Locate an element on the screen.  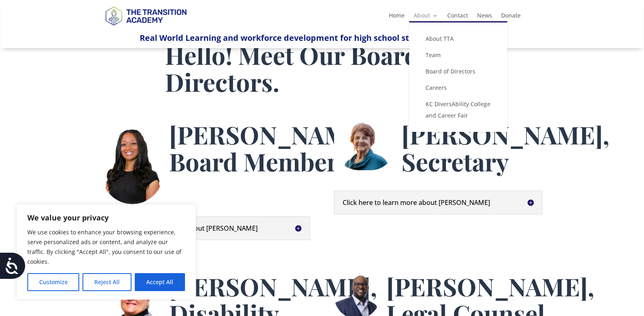
a: Team is located at coordinates (458, 55).